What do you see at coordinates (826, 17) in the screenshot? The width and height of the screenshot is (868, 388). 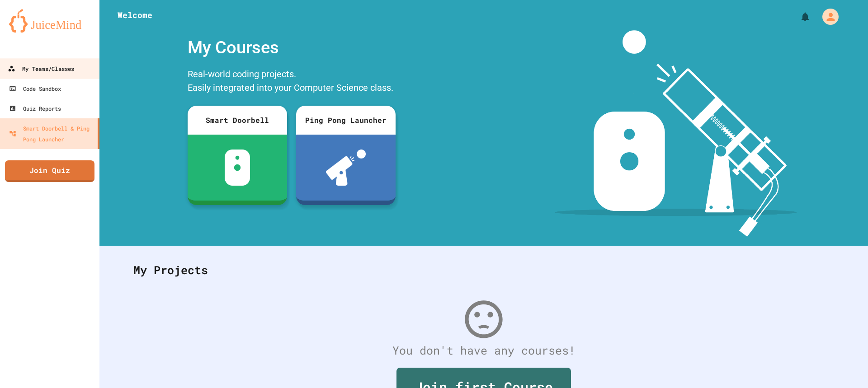 I see `div: My Account` at bounding box center [826, 17].